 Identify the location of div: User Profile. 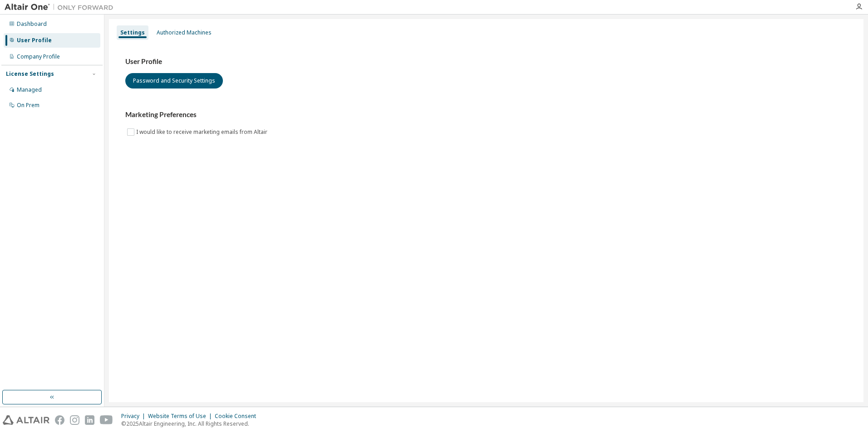
(34, 40).